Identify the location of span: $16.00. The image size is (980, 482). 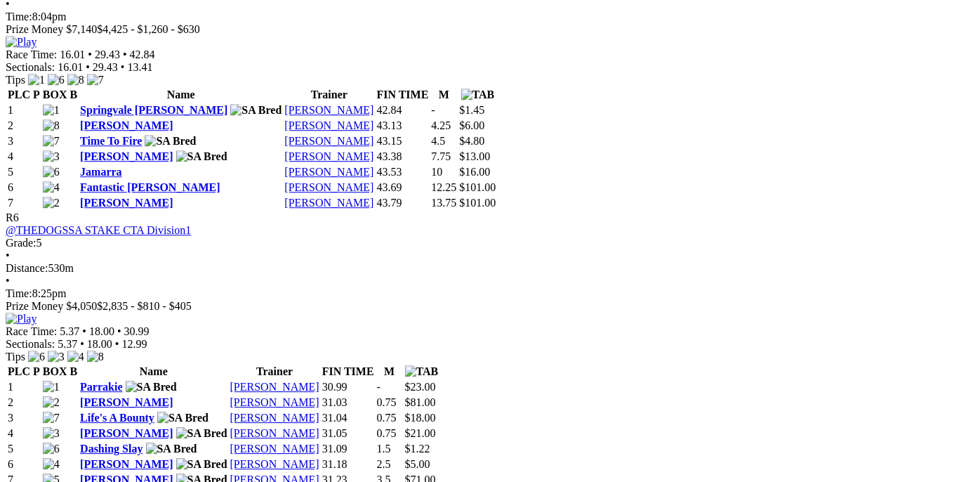
(475, 171).